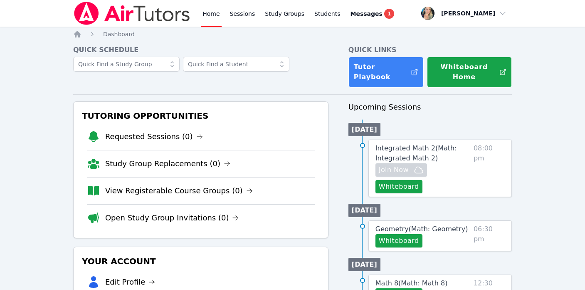 The height and width of the screenshot is (290, 585). Describe the element at coordinates (132, 13) in the screenshot. I see `img: Air Tutors` at that location.